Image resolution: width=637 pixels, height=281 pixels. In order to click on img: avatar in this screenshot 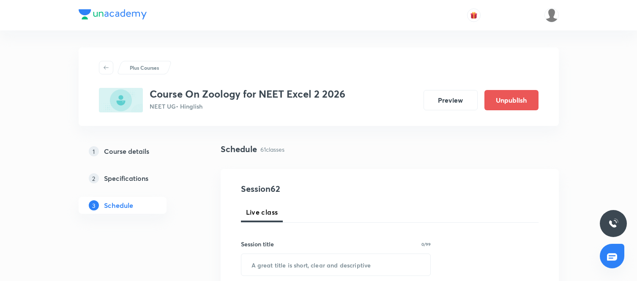, I will do `click(474, 15)`.